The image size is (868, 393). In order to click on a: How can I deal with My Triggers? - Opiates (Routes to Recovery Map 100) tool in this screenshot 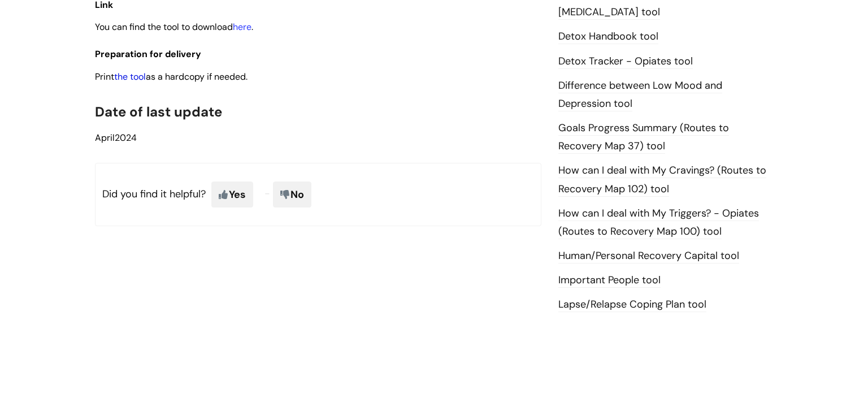, I will do `click(658, 223)`.